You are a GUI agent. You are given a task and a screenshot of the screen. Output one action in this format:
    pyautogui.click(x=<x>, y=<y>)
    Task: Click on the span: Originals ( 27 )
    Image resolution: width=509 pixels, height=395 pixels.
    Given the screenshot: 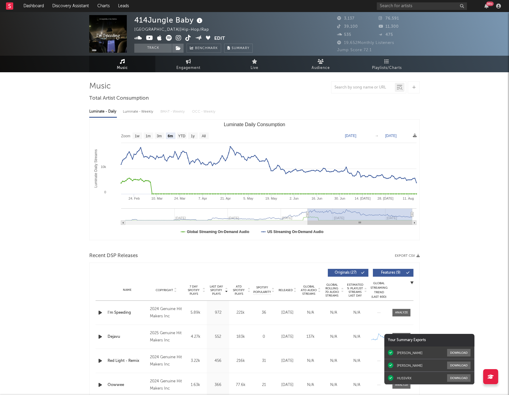 What is the action you would take?
    pyautogui.click(x=346, y=272)
    